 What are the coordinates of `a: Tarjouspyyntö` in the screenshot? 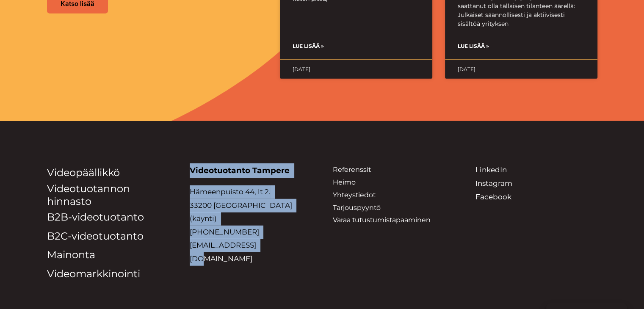 It's located at (356, 207).